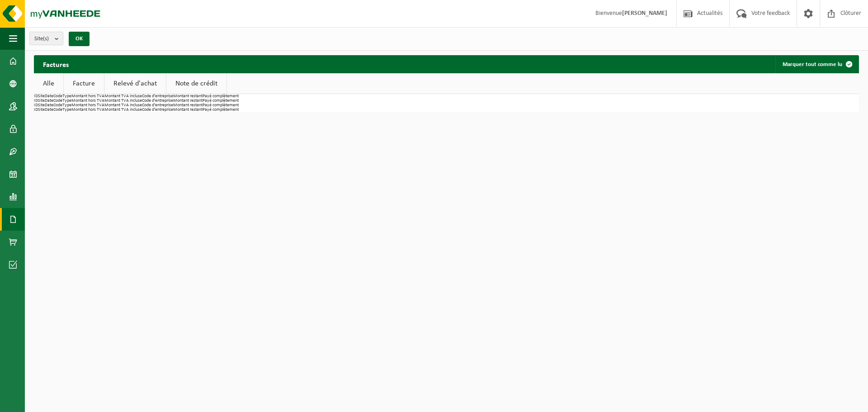 This screenshot has width=868, height=412. What do you see at coordinates (83, 84) in the screenshot?
I see `a: Facture` at bounding box center [83, 84].